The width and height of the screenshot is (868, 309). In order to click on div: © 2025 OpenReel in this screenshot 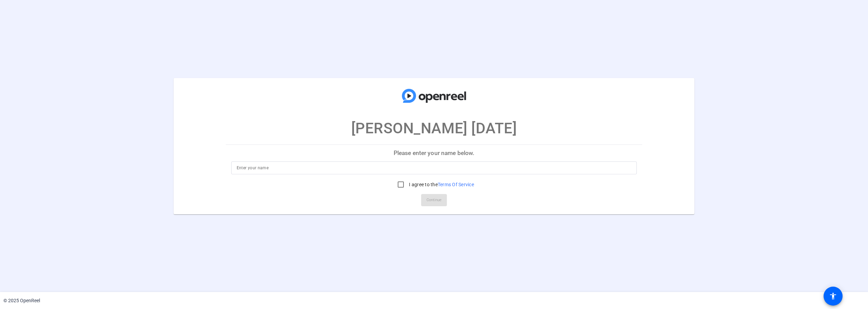, I will do `click(22, 300)`.